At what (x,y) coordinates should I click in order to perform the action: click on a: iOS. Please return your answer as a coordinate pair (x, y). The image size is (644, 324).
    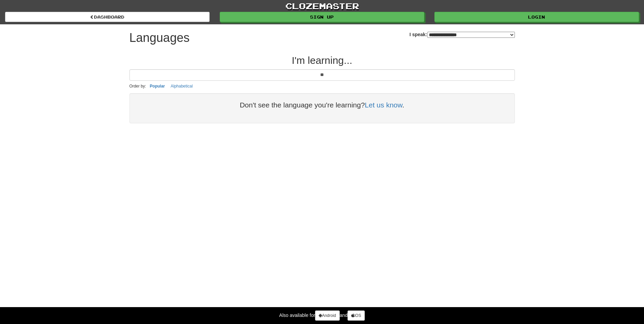
    Looking at the image, I should click on (356, 316).